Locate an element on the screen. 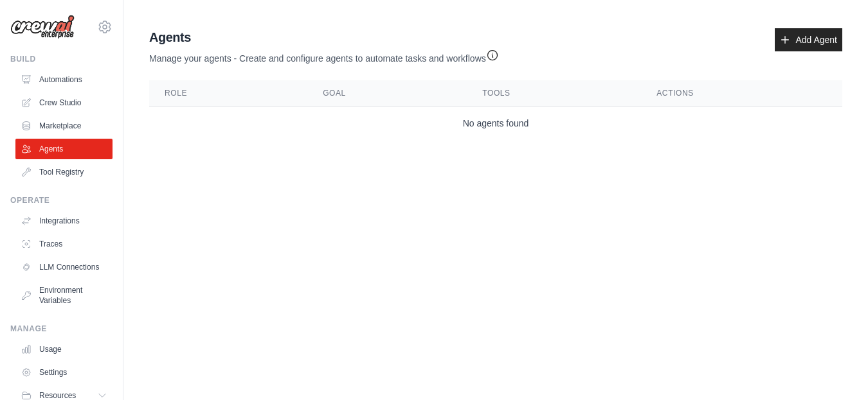  div: Operate is located at coordinates (61, 200).